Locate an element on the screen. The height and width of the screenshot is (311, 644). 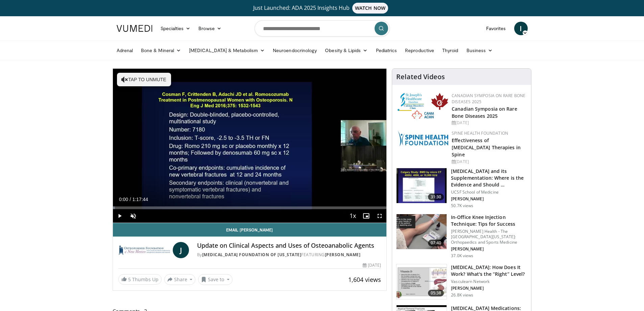
a: Pediatrics is located at coordinates (386, 51).